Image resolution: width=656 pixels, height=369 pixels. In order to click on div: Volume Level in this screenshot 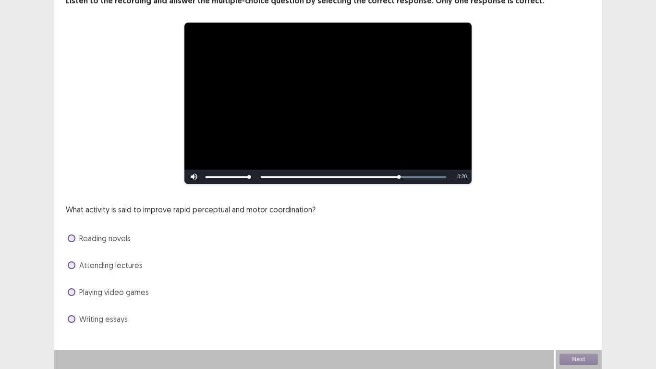, I will do `click(227, 177)`.